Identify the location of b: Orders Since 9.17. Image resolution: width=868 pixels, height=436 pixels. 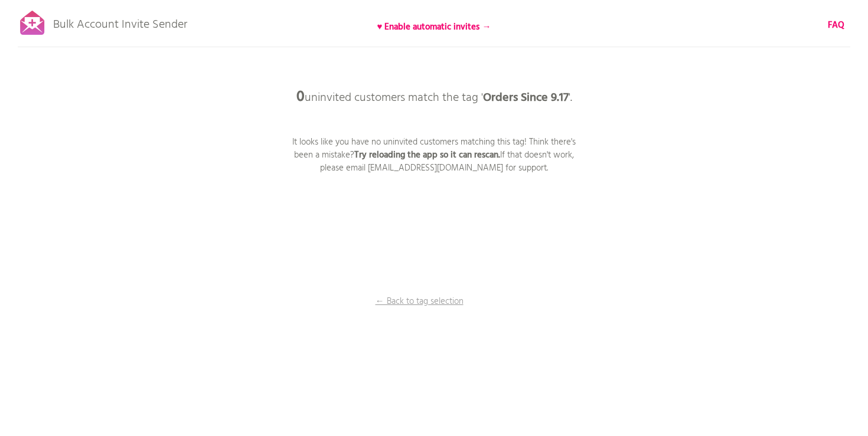
(525, 98).